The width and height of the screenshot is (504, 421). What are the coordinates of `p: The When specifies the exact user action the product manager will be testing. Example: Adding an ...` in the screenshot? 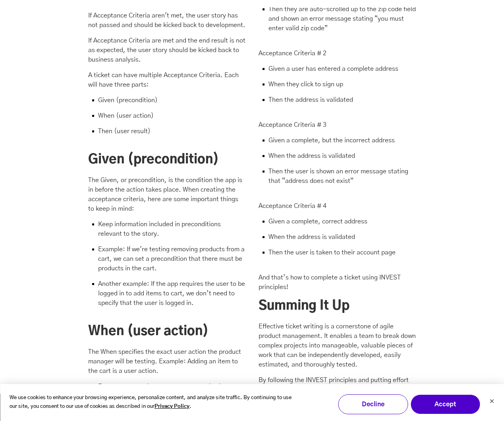 It's located at (167, 361).